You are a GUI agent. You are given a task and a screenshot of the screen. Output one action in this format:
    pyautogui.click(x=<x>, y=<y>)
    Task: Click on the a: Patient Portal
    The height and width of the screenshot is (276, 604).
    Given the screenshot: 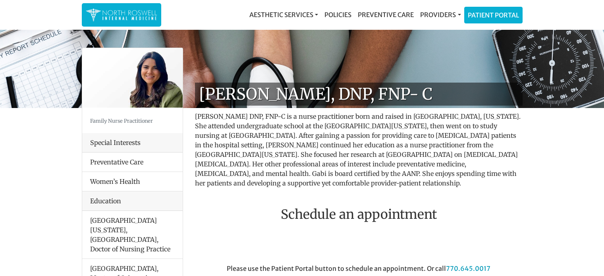 What is the action you would take?
    pyautogui.click(x=493, y=15)
    